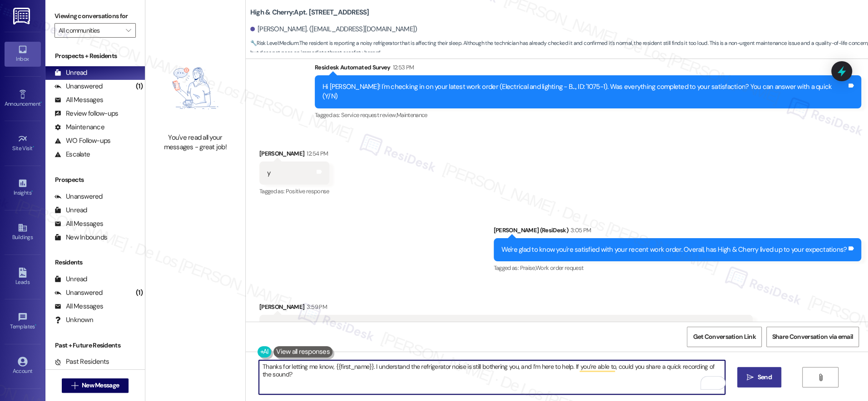  Describe the element at coordinates (813, 337) in the screenshot. I see `span: Share Conversation via email` at that location.